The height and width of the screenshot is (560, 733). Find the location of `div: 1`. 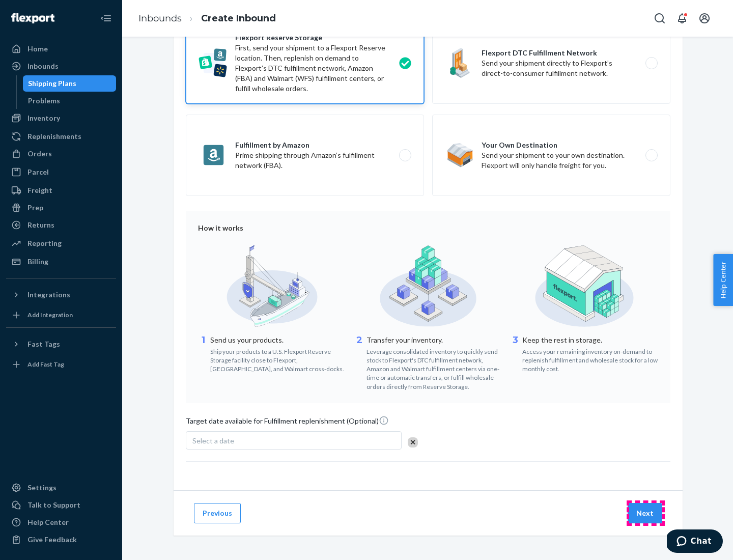

div: 1 is located at coordinates (203, 353).